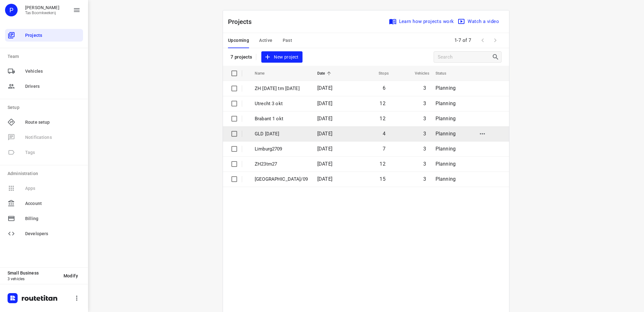 The image size is (644, 312). What do you see at coordinates (46, 173) in the screenshot?
I see `p: Administration` at bounding box center [46, 173].